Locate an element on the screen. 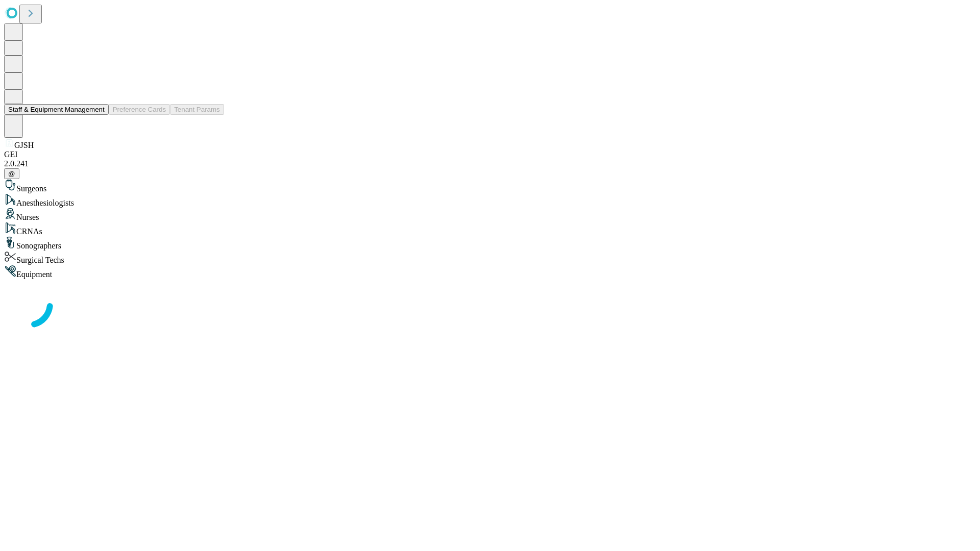 This screenshot has width=980, height=551. div: GEI is located at coordinates (490, 154).